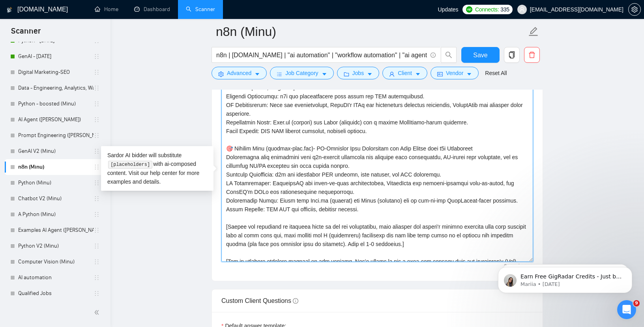  Describe the element at coordinates (56, 88) in the screenshot. I see `a: Data - Engineering, Analytics, Warehousing - Final (Minu)` at that location.